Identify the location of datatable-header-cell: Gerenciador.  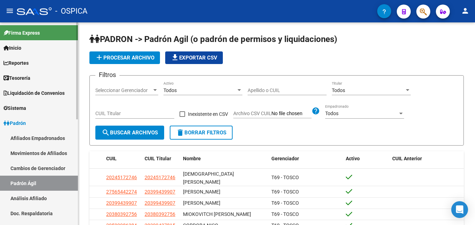
(306, 158).